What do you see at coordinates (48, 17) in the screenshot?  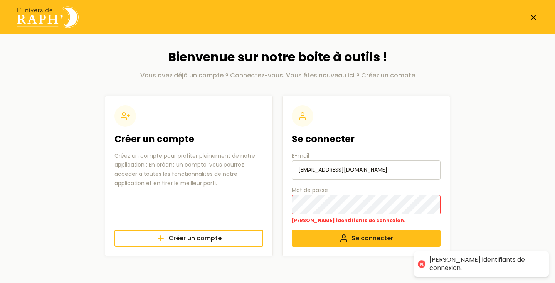 I see `img: Univers de Raph logo` at bounding box center [48, 17].